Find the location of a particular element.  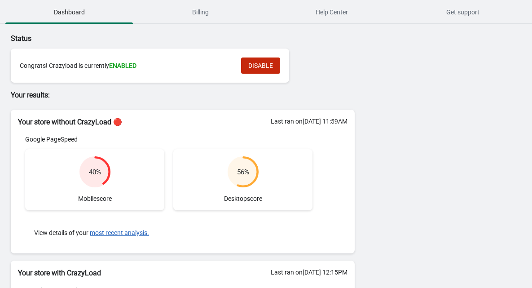

div: 40 % is located at coordinates (95, 172).